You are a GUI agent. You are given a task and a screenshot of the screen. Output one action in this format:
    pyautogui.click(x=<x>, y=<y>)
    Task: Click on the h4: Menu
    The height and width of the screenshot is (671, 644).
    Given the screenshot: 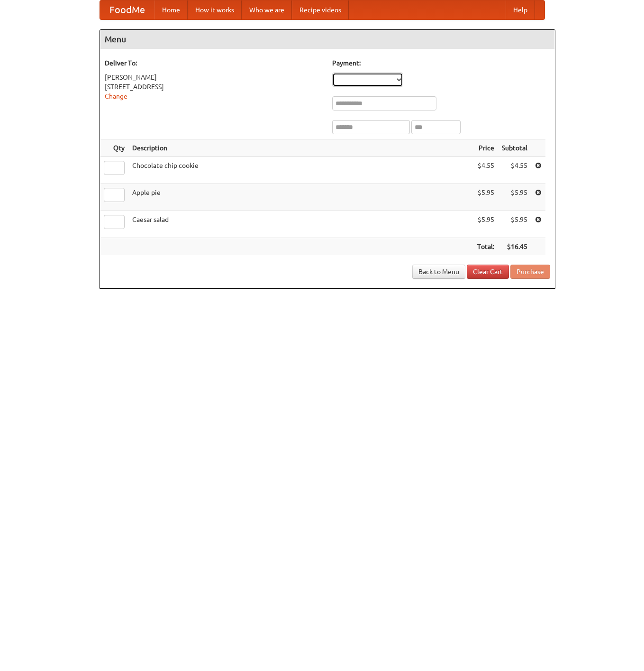 What is the action you would take?
    pyautogui.click(x=327, y=39)
    